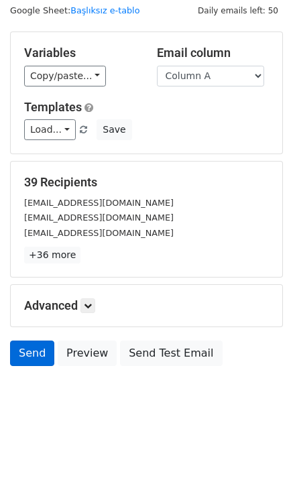 The height and width of the screenshot is (480, 293). What do you see at coordinates (114, 129) in the screenshot?
I see `button: Save` at bounding box center [114, 129].